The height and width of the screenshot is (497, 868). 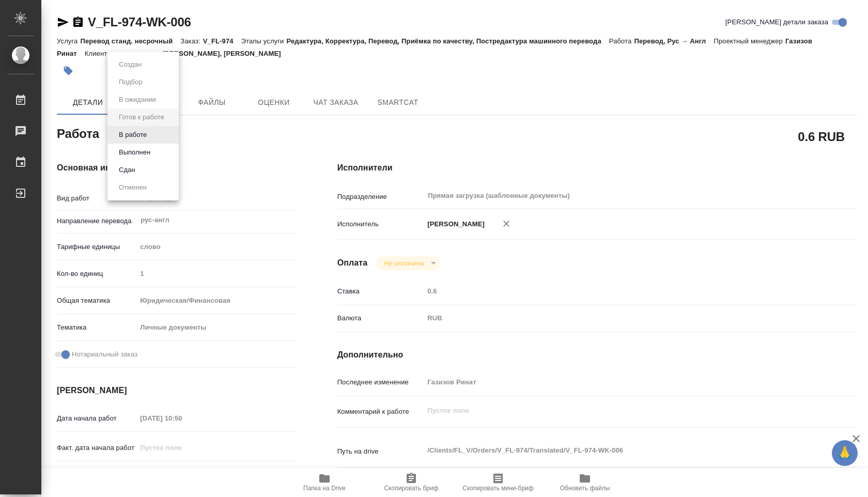 What do you see at coordinates (127, 170) in the screenshot?
I see `button: Сдан` at bounding box center [127, 170].